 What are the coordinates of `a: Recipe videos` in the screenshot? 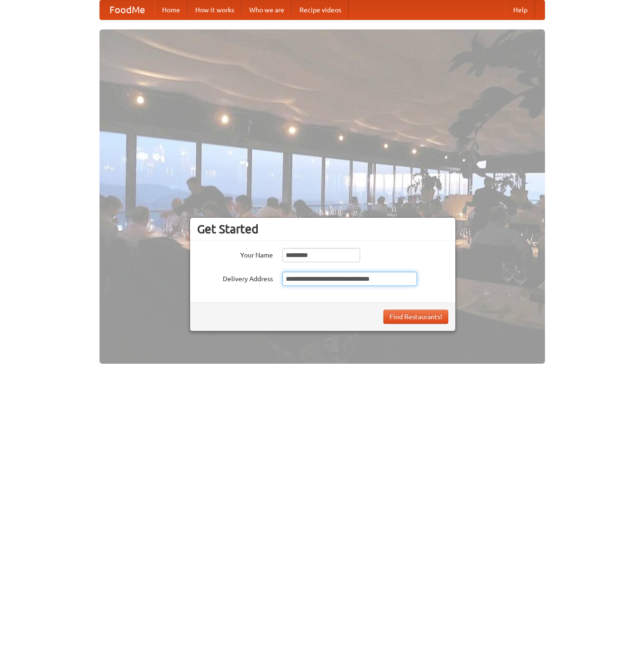 It's located at (321, 10).